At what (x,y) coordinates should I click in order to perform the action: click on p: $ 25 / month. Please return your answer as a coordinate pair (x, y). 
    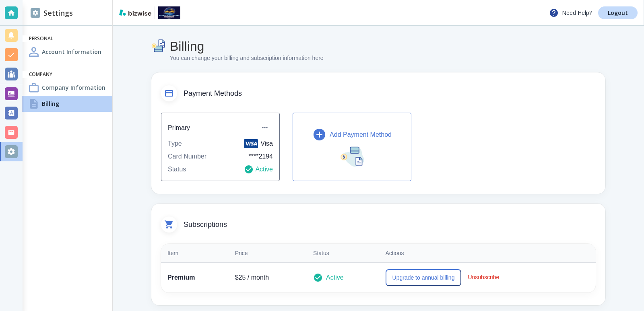
    Looking at the image, I should click on (268, 278).